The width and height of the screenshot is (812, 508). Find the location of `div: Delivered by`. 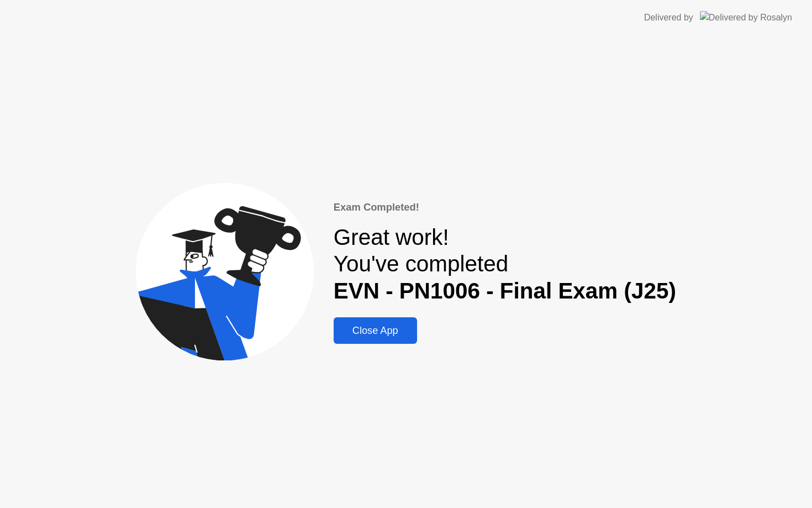

div: Delivered by is located at coordinates (668, 17).